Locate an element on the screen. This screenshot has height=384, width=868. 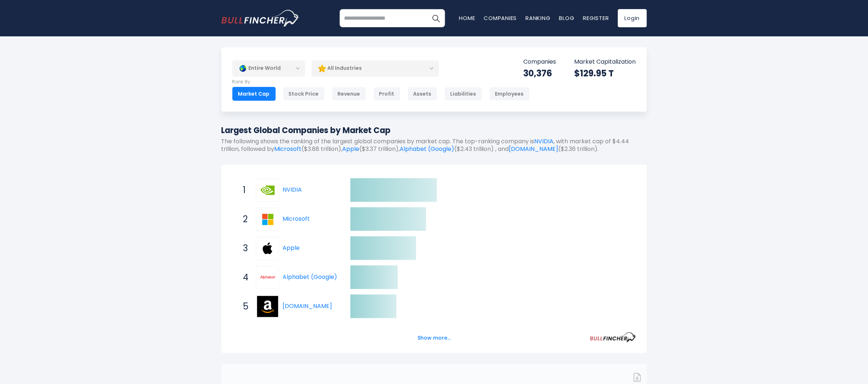
button: Show more... is located at coordinates (434, 338).